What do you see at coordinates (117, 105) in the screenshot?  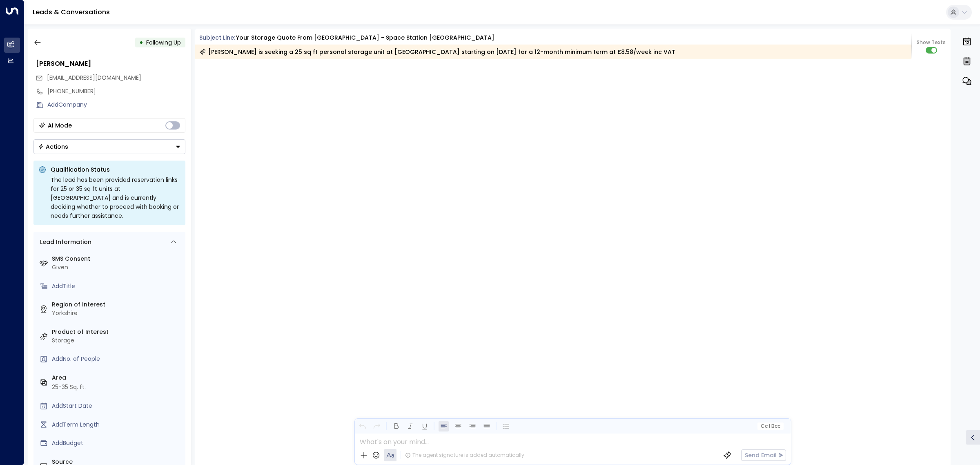 I see `div: AddCompany` at bounding box center [117, 105].